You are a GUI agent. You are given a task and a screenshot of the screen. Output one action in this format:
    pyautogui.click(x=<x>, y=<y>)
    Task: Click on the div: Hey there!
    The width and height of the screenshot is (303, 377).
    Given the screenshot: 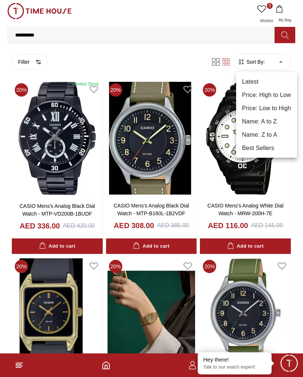 What is the action you would take?
    pyautogui.click(x=234, y=360)
    